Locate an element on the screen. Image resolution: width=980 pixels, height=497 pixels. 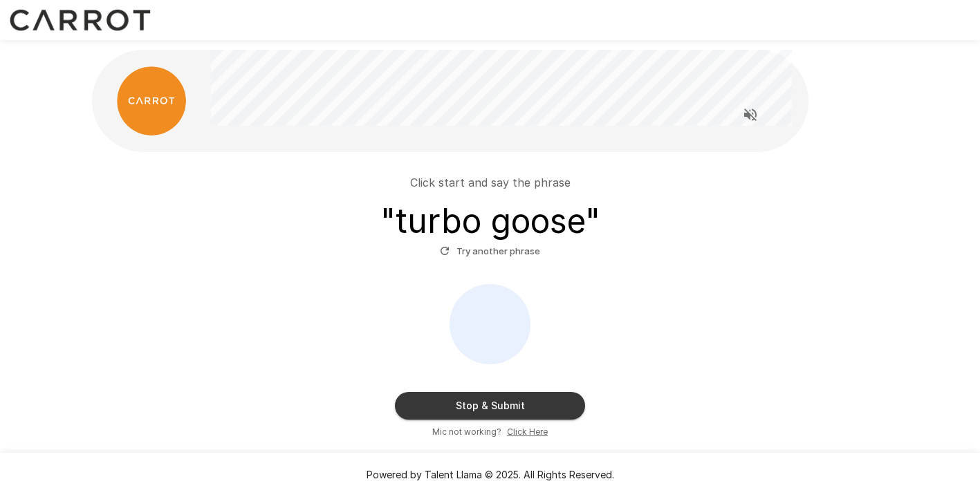
button: Read questions aloud is located at coordinates (751, 115).